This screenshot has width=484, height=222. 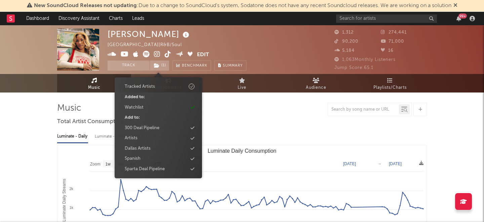 I want to click on div: Artists, so click(x=131, y=138).